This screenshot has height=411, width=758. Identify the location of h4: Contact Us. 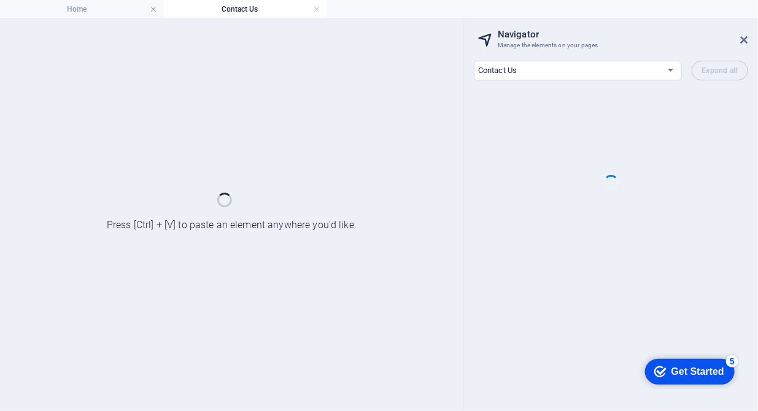
(245, 9).